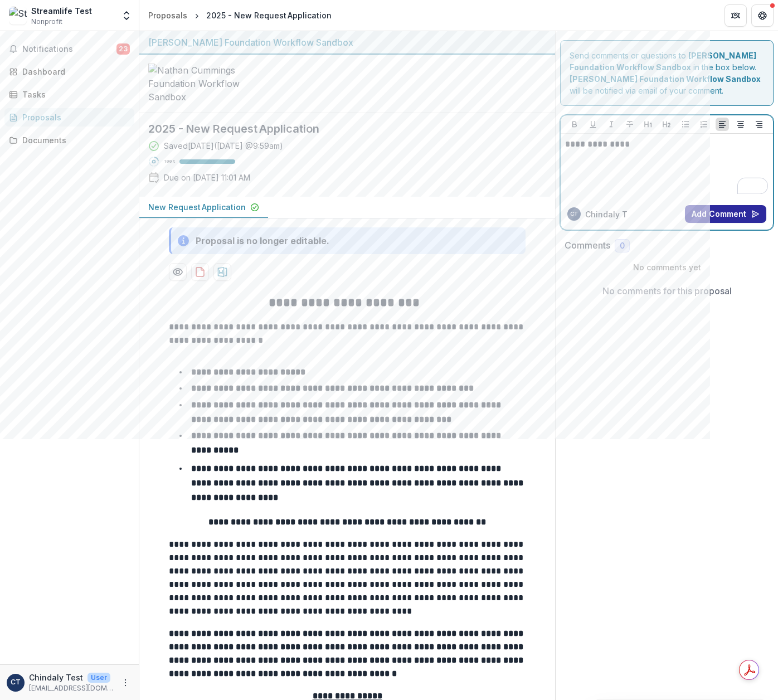 The height and width of the screenshot is (700, 778). I want to click on button: Get Help, so click(762, 16).